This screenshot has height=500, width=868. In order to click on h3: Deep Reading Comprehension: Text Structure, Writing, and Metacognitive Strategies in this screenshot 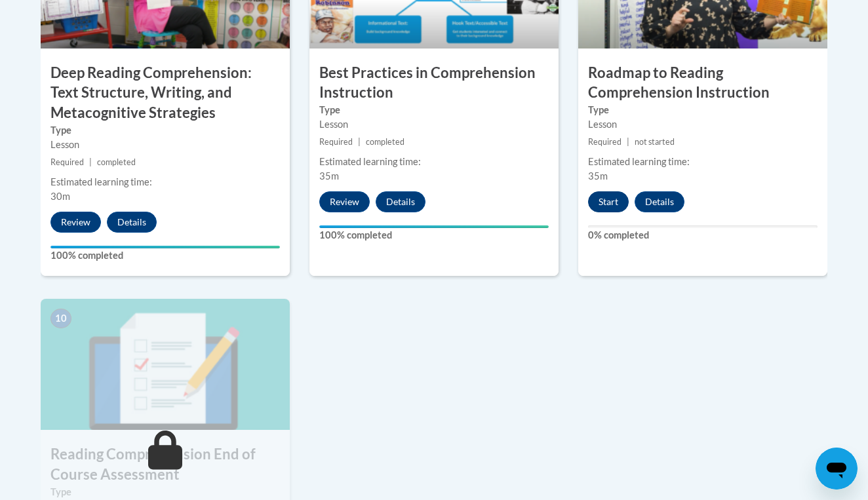, I will do `click(165, 93)`.